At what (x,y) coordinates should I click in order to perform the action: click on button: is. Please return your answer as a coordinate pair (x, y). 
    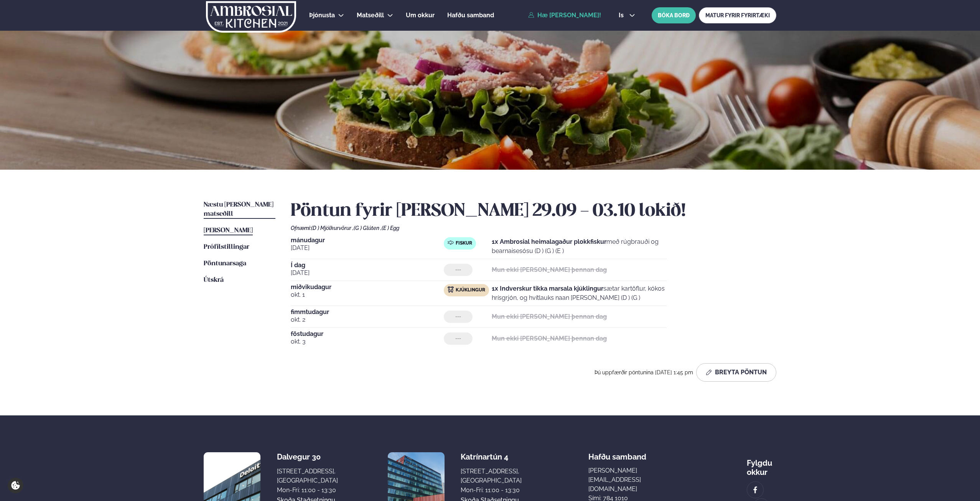
    Looking at the image, I should click on (627, 16).